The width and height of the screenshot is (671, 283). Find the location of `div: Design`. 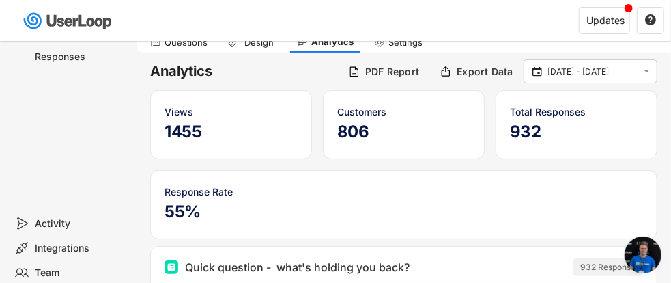

div: Design is located at coordinates (259, 42).